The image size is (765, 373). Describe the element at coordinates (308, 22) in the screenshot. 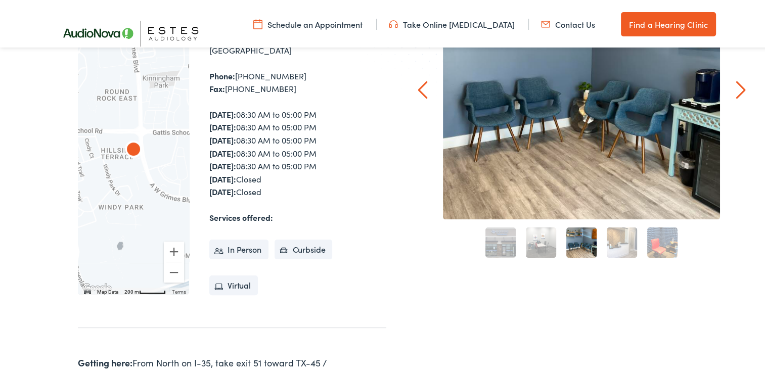

I see `a: Schedule an Appointment` at that location.